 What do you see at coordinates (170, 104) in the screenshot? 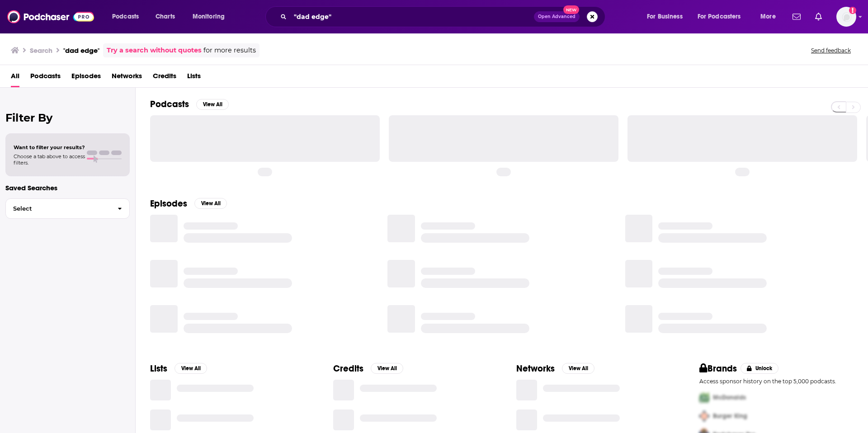
I see `h2: Podcasts` at bounding box center [170, 104].